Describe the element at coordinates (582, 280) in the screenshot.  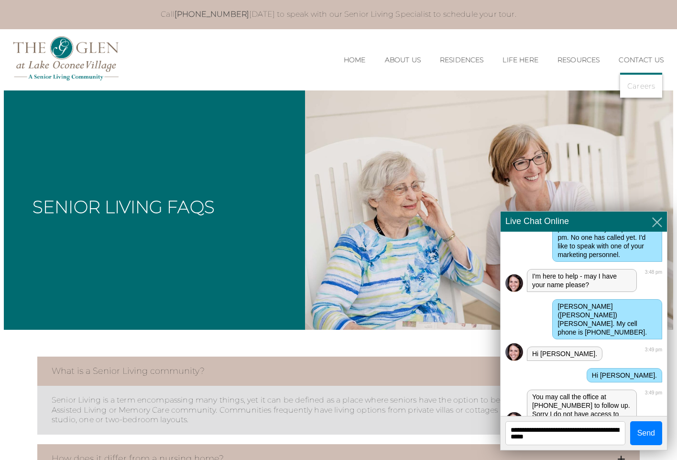
I see `div: I'm here to help - may I have your name please?` at that location.